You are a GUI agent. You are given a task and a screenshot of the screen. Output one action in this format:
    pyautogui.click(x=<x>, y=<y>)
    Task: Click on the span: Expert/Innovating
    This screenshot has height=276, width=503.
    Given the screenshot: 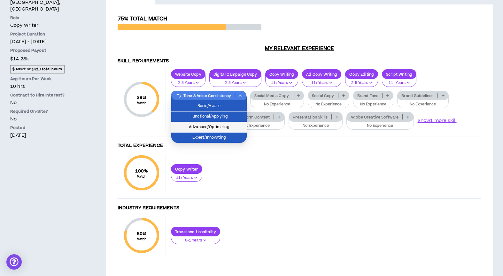 What is the action you would take?
    pyautogui.click(x=209, y=138)
    